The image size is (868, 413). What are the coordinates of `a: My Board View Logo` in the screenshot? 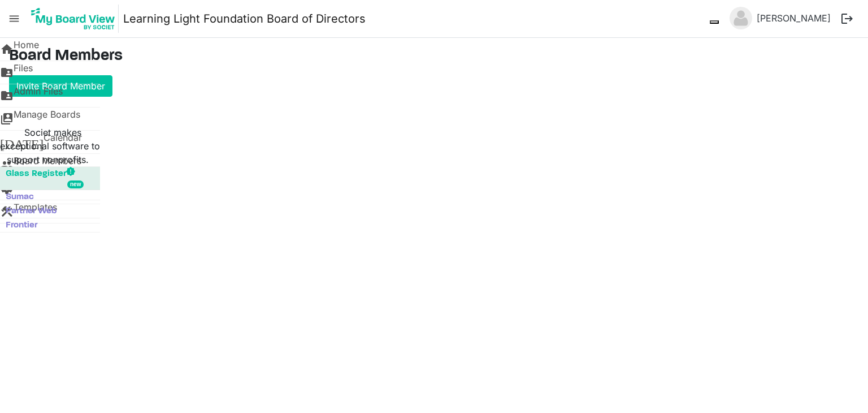 It's located at (75, 19).